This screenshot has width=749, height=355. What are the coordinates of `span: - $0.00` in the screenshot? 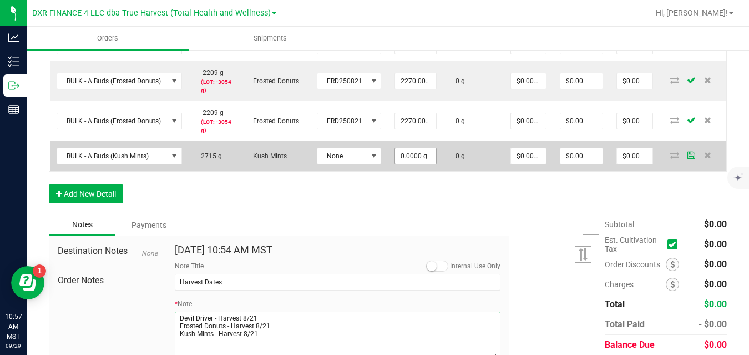 It's located at (713, 324).